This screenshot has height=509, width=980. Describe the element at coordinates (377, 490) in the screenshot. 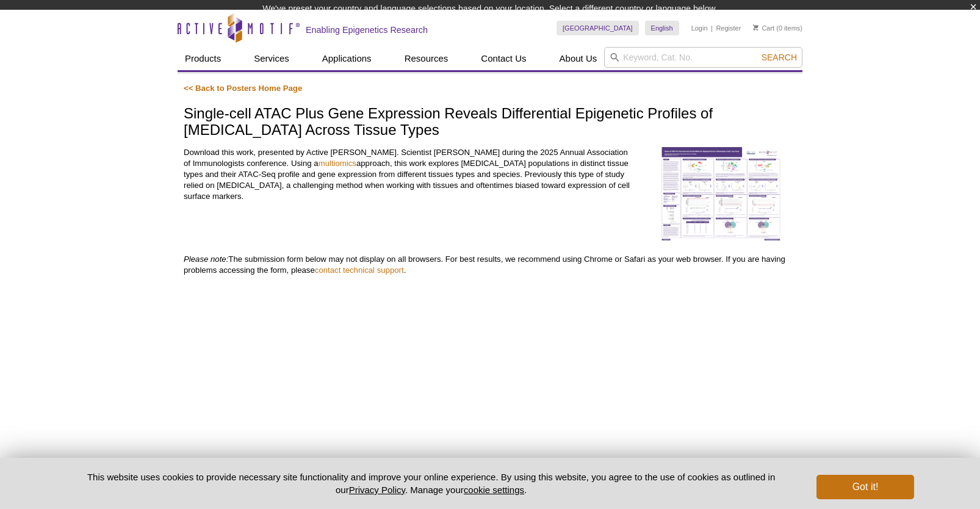

I see `a: Privacy Policy` at that location.